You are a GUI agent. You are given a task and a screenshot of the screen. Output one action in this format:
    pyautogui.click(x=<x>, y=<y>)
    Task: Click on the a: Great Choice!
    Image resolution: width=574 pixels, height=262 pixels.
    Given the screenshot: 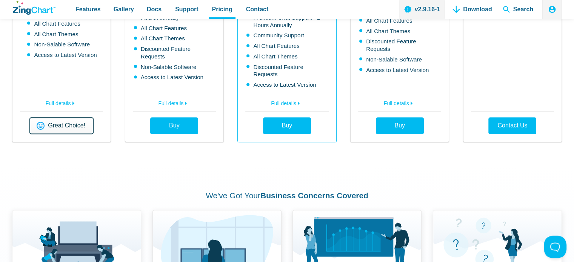 What is the action you would take?
    pyautogui.click(x=61, y=126)
    